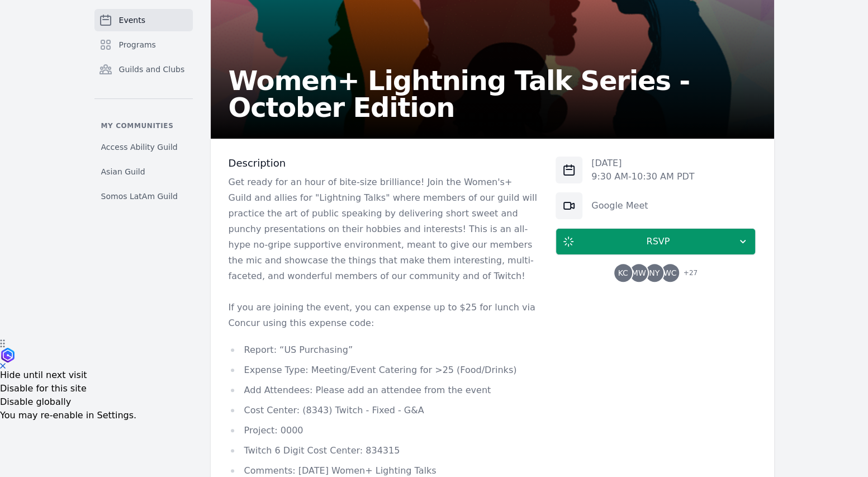 Image resolution: width=868 pixels, height=477 pixels. I want to click on p: 9:30 AM - 10:30 AM PDT, so click(643, 176).